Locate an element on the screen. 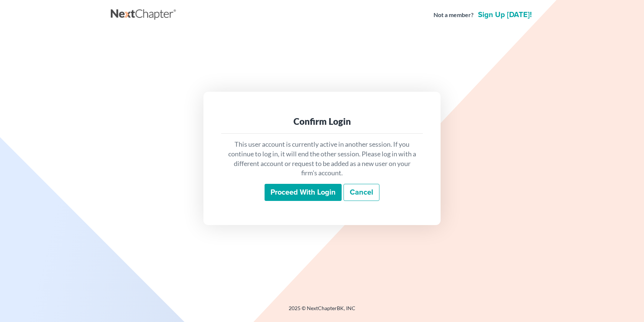 This screenshot has width=644, height=322. div: 2025 © NextChapterBK, INC is located at coordinates (322, 311).